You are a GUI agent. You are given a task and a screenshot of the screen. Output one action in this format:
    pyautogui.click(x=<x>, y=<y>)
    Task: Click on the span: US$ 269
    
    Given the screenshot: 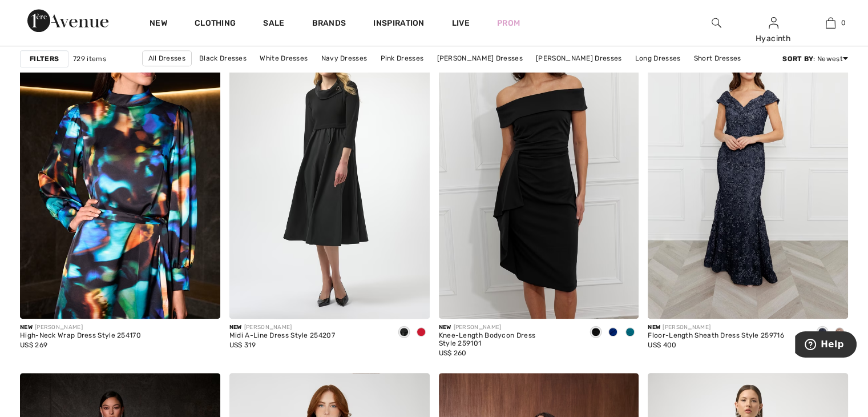 What is the action you would take?
    pyautogui.click(x=33, y=345)
    